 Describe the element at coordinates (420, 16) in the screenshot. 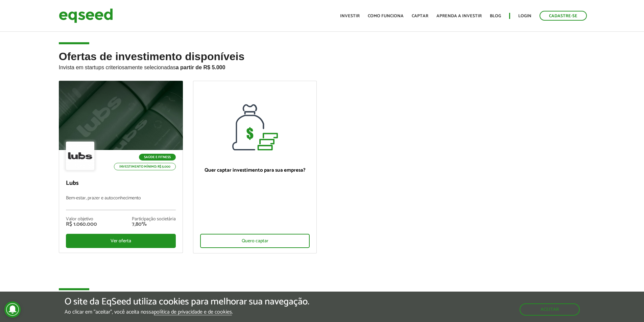

I see `a: Captar` at that location.